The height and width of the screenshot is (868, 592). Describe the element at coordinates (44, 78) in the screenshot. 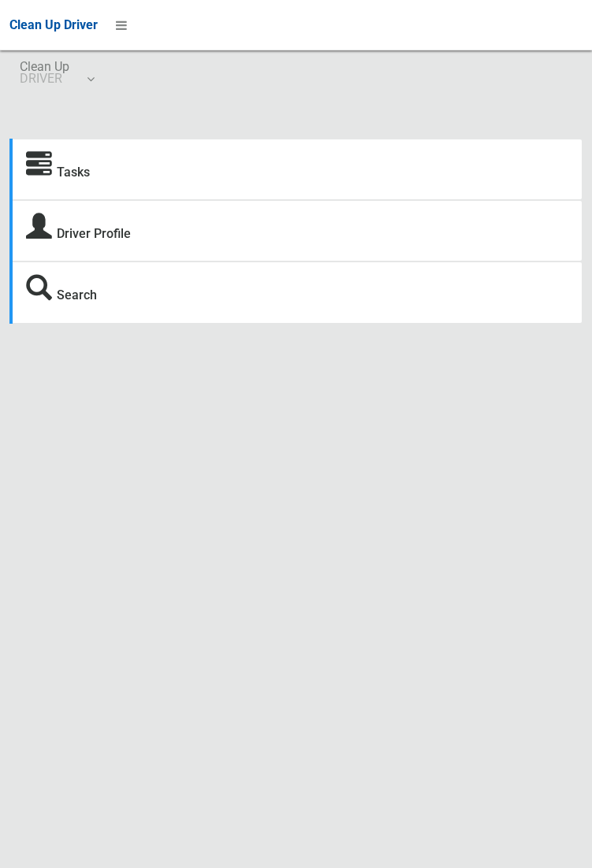

I see `small: DRIVER` at that location.